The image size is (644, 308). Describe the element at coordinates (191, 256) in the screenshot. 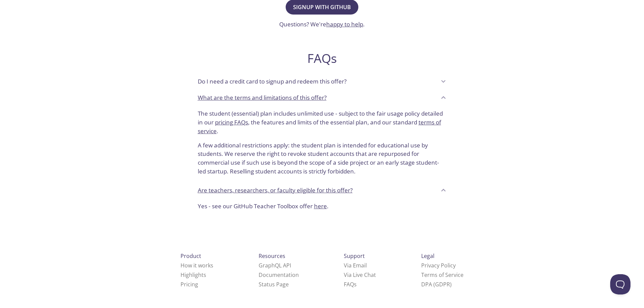

I see `span: Product` at that location.